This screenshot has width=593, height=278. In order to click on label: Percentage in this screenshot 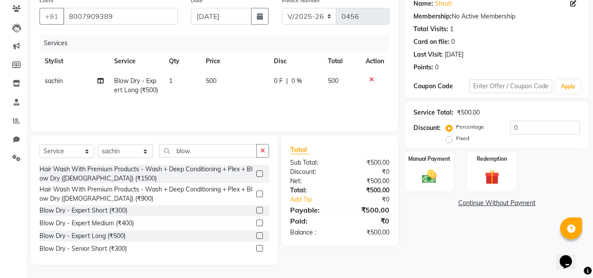, I will do `click(470, 127)`.